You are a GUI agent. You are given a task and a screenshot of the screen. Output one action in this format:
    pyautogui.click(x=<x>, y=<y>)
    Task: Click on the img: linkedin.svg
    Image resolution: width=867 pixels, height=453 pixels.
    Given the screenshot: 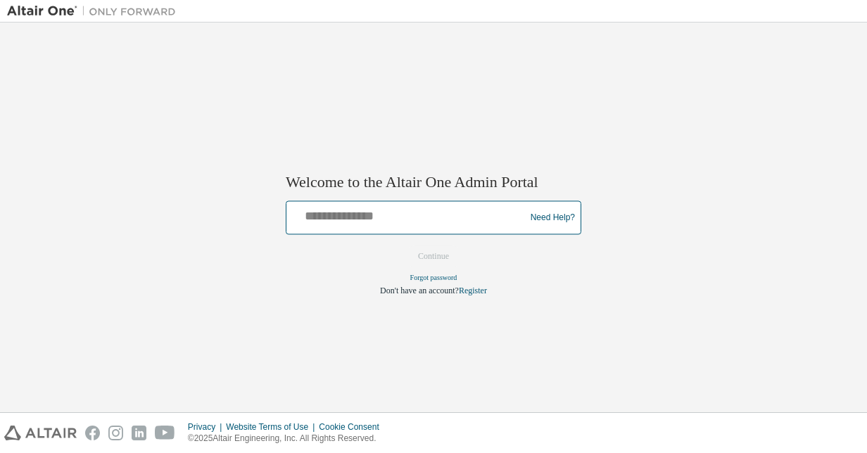 What is the action you would take?
    pyautogui.click(x=139, y=433)
    